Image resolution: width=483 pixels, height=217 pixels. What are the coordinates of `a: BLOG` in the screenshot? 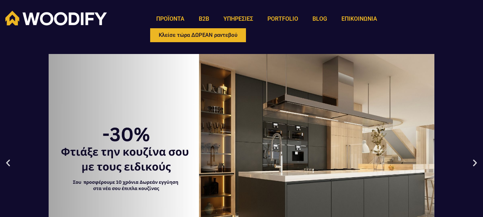 It's located at (319, 19).